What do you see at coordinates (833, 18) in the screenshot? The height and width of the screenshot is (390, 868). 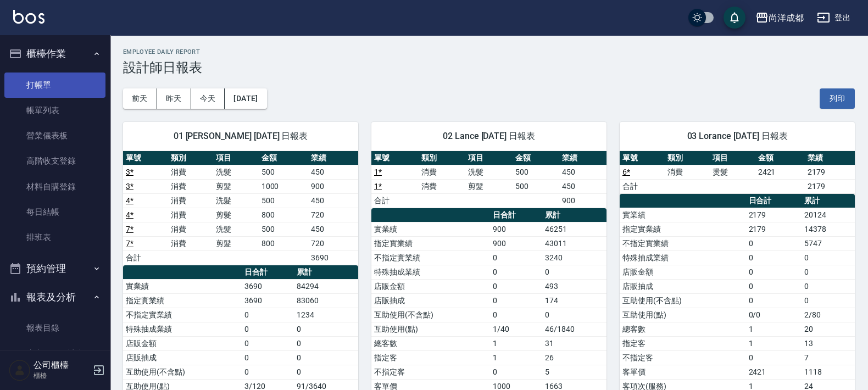 I see `button: 登出` at bounding box center [833, 18].